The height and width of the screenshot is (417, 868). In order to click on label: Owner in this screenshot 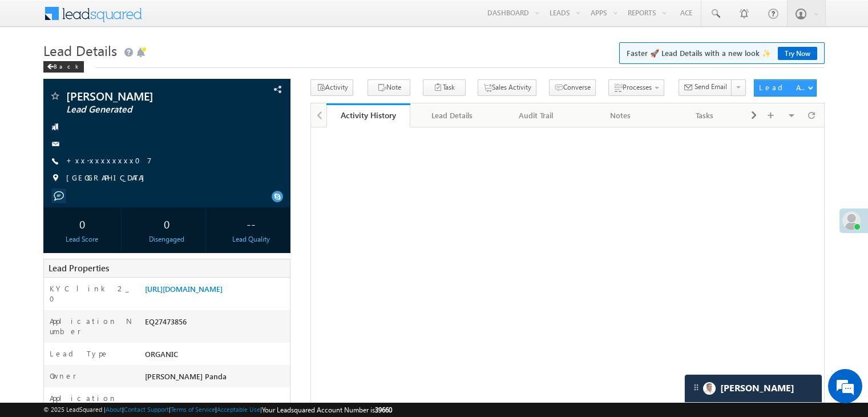, I will do `click(63, 375)`.